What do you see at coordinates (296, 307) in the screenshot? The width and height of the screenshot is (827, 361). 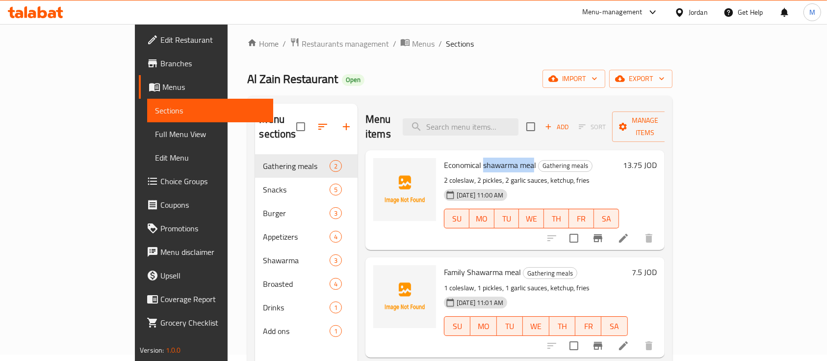 I see `div: Drinks` at bounding box center [296, 307].